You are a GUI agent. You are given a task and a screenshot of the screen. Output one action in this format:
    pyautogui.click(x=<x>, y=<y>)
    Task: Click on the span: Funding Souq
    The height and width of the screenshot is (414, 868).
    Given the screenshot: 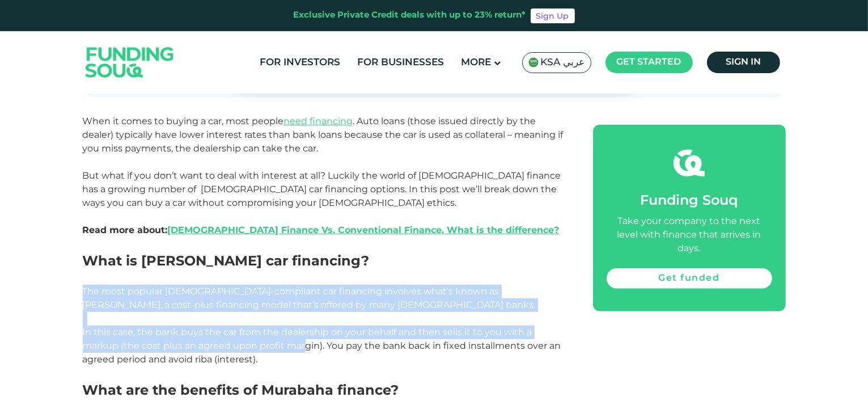 What is the action you would take?
    pyautogui.click(x=690, y=201)
    